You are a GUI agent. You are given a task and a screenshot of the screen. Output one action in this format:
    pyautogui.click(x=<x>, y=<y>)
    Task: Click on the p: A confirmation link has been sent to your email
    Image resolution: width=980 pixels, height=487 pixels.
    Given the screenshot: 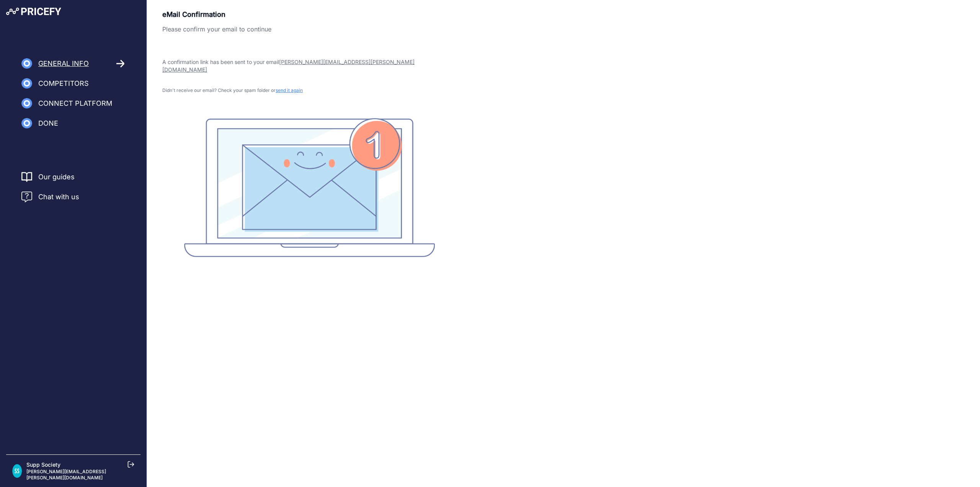 What is the action you would take?
    pyautogui.click(x=310, y=66)
    